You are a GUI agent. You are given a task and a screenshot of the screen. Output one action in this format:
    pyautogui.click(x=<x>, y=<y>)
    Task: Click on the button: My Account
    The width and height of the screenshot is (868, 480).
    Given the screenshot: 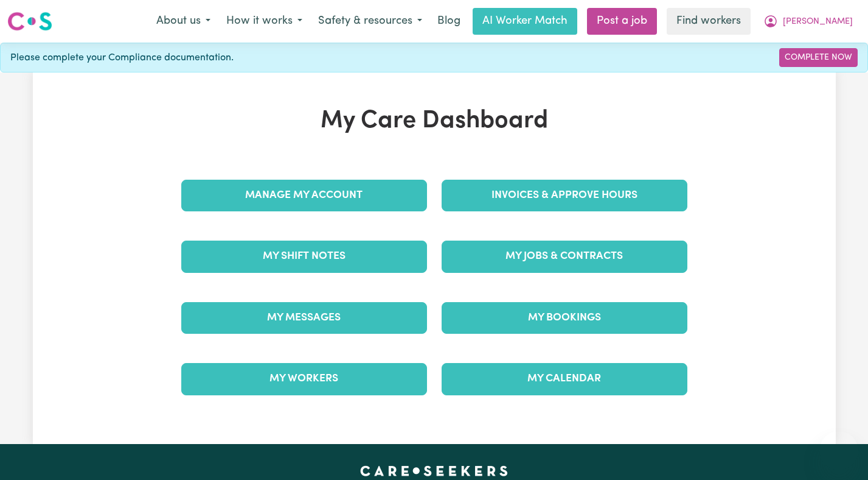 What is the action you would take?
    pyautogui.click(x=808, y=21)
    